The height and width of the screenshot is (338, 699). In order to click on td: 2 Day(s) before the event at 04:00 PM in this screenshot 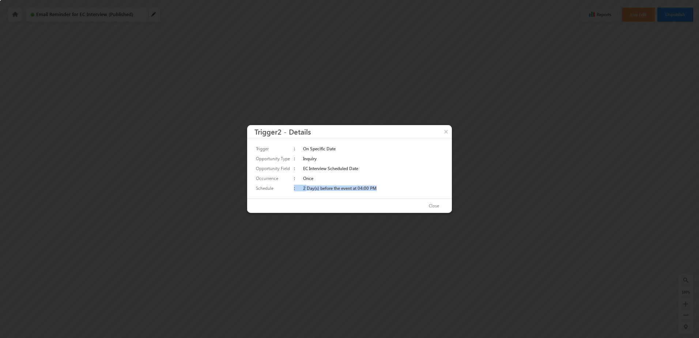, I will do `click(373, 188)`.